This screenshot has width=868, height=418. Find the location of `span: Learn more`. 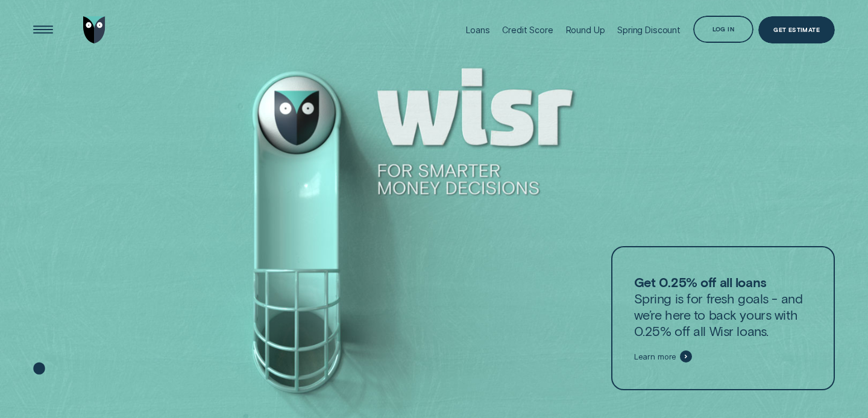

span: Learn more is located at coordinates (655, 356).